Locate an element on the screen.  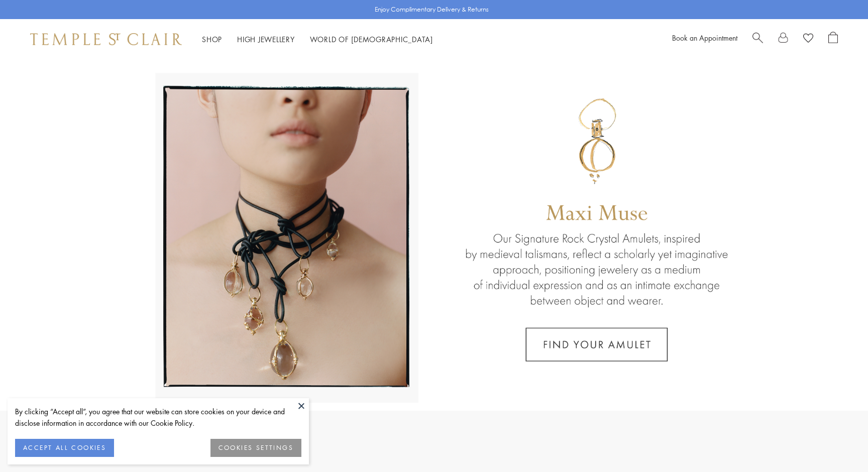
button: ACCEPT ALL COOKIES is located at coordinates (64, 448).